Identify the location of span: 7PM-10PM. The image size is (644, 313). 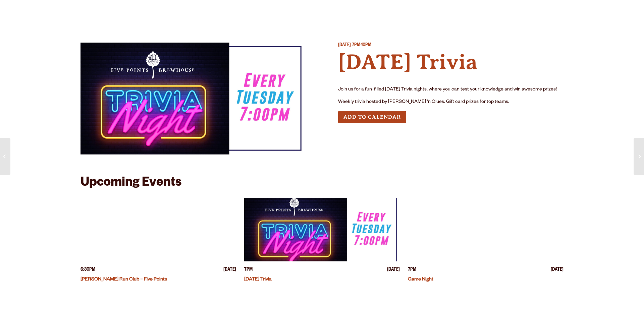
(362, 45).